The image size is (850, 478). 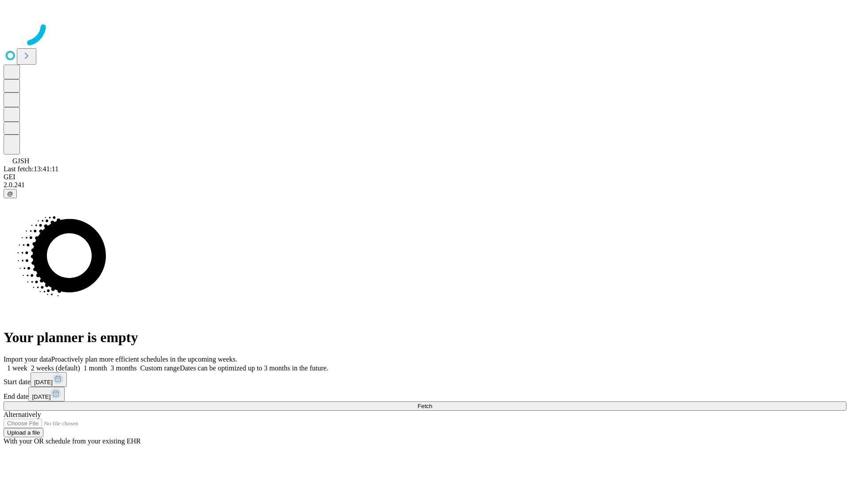 I want to click on span: Last fetch: 13:41:11, so click(x=31, y=169).